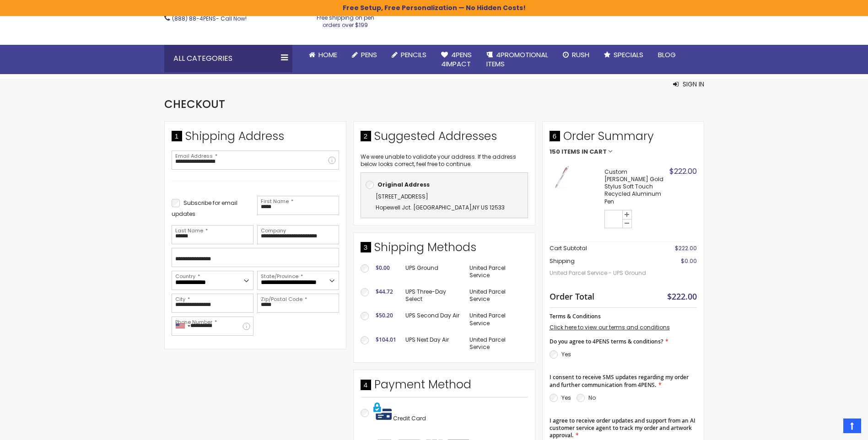 The image size is (868, 440). Describe the element at coordinates (369, 55) in the screenshot. I see `span: Pens` at that location.